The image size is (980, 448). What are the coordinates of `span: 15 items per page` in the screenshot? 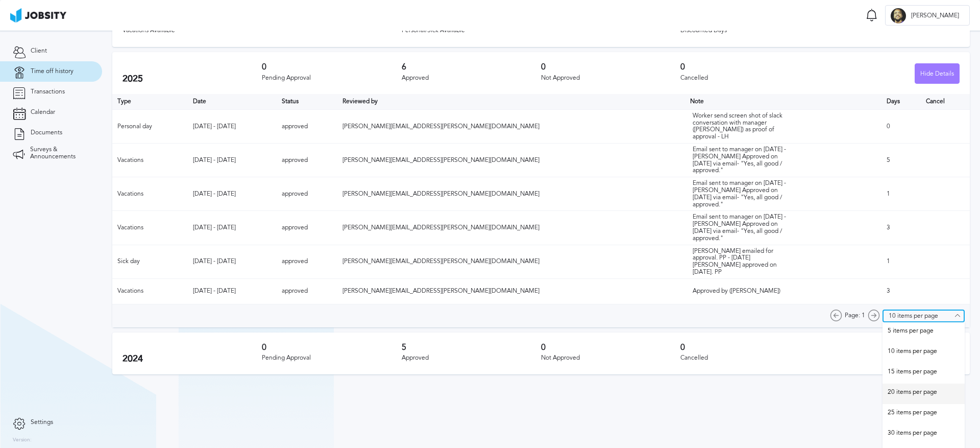 It's located at (923, 373).